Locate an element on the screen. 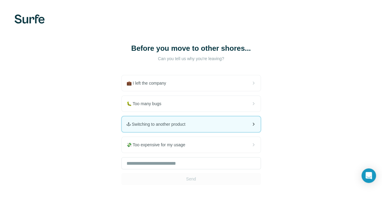 The width and height of the screenshot is (382, 201). span: 🕹 Switching to another product is located at coordinates (158, 124).